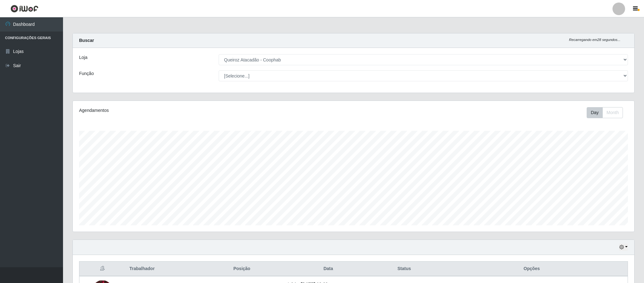  Describe the element at coordinates (594, 39) in the screenshot. I see `i: Recarregando em 28 segundos...` at that location.